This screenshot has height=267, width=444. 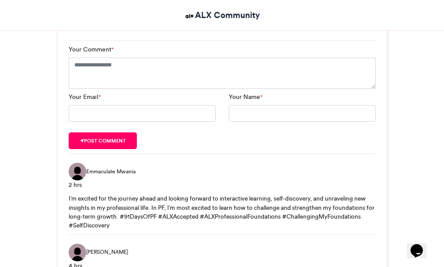 What do you see at coordinates (222, 15) in the screenshot?
I see `a: ALX Community` at bounding box center [222, 15].